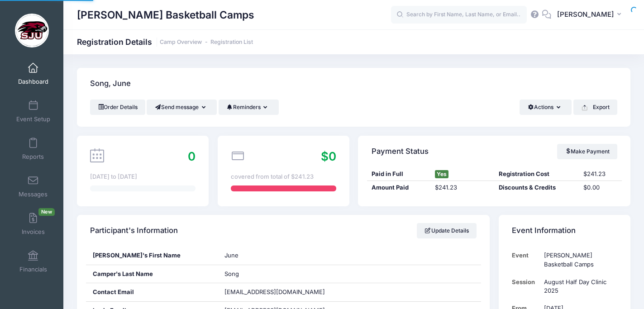  Describe the element at coordinates (544, 231) in the screenshot. I see `h4: Event Information` at that location.